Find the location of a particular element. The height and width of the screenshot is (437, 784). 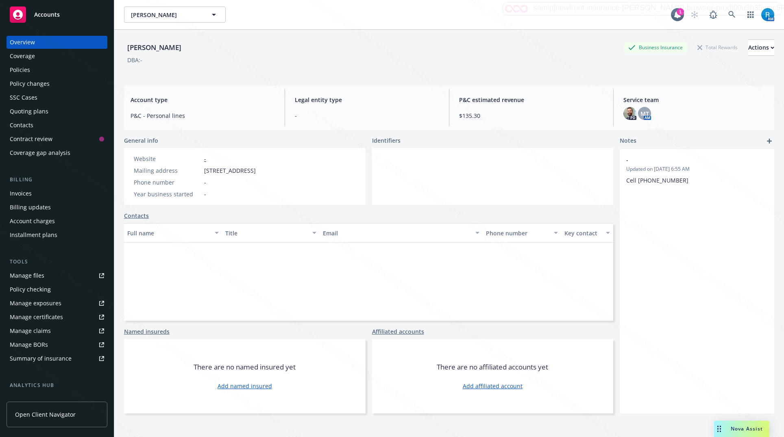

div: Drag to move is located at coordinates (719, 429).